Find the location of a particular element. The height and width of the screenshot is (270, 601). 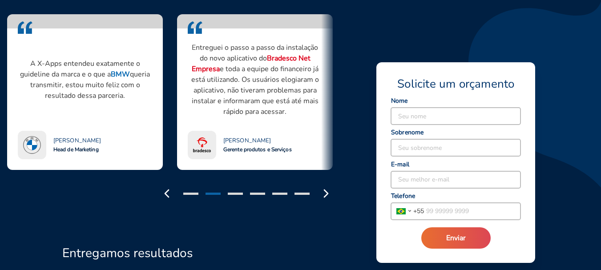

span: + 55 is located at coordinates (419, 211).